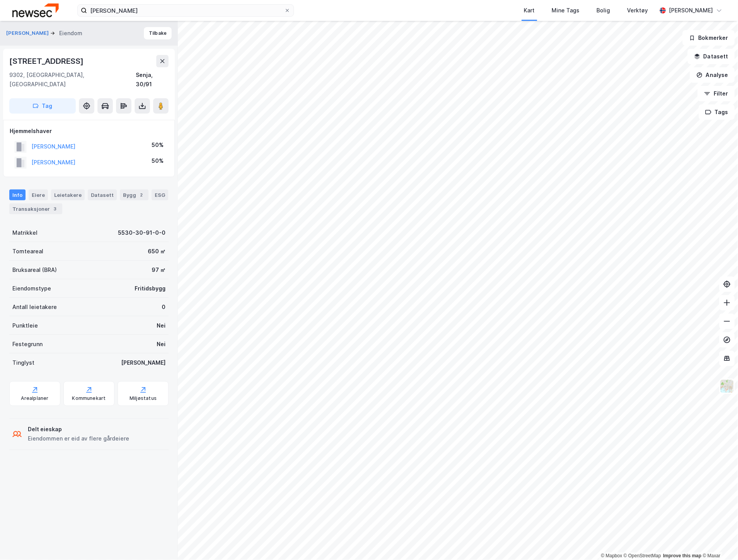  I want to click on div: Punktleie, so click(25, 325).